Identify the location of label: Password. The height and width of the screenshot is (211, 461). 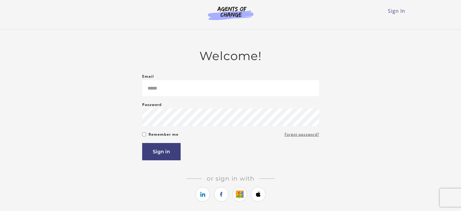
(152, 105).